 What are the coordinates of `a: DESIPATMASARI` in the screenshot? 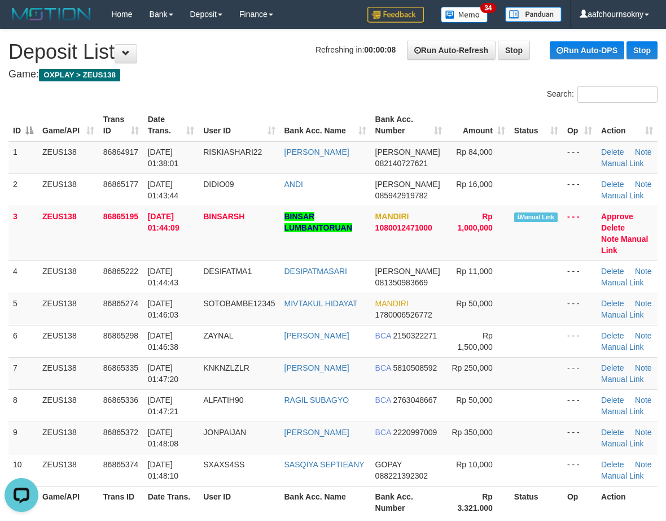 It's located at (316, 271).